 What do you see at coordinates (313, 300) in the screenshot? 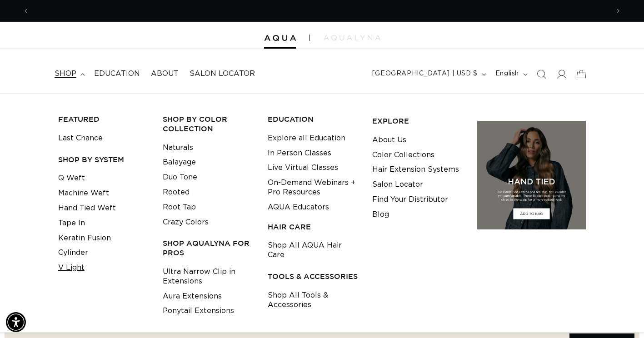
I see `a: Shop All Tools & Accessories` at bounding box center [313, 300].